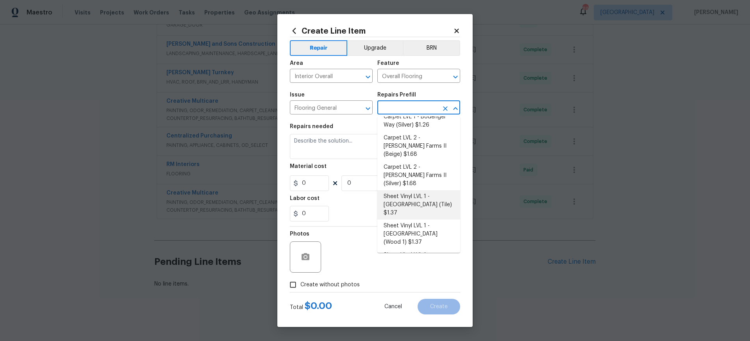 The height and width of the screenshot is (341, 750). I want to click on span: Create without photos, so click(330, 285).